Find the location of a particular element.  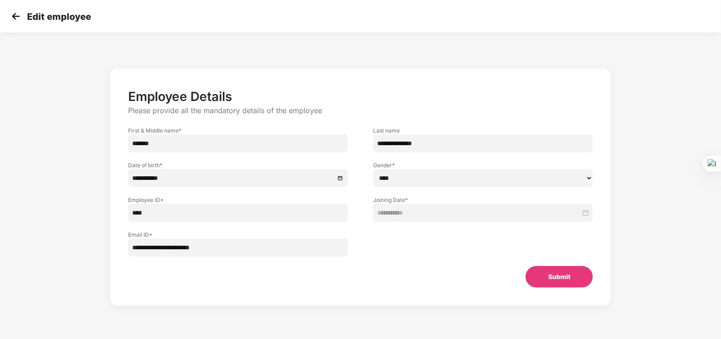

label: Email ID is located at coordinates (238, 235).